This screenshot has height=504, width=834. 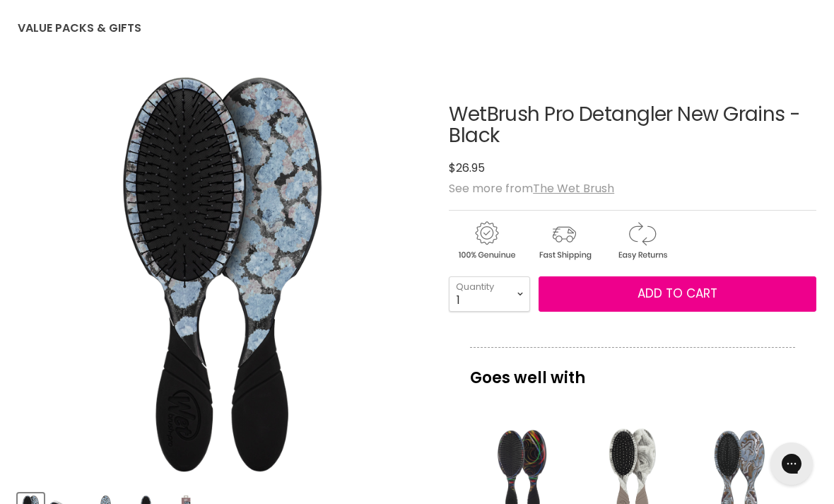 What do you see at coordinates (489, 294) in the screenshot?
I see `select: Quantity` at bounding box center [489, 294].